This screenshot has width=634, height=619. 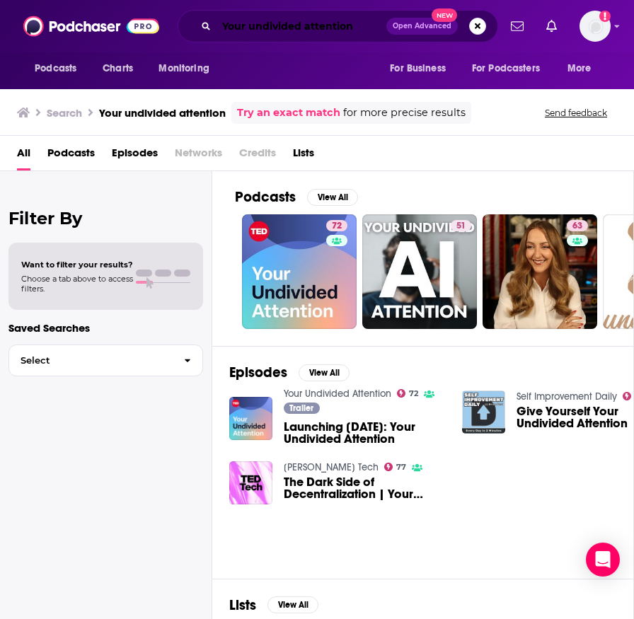 What do you see at coordinates (303, 156) in the screenshot?
I see `a: Lists` at bounding box center [303, 156].